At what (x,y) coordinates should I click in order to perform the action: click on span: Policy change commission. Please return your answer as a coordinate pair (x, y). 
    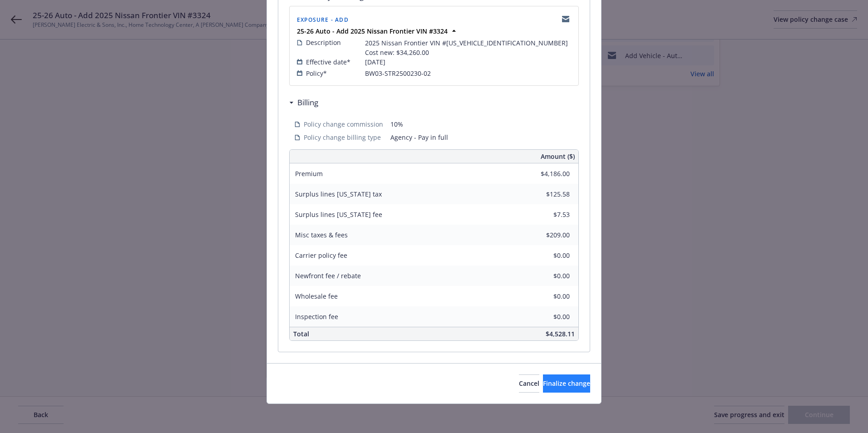
    Looking at the image, I should click on (343, 124).